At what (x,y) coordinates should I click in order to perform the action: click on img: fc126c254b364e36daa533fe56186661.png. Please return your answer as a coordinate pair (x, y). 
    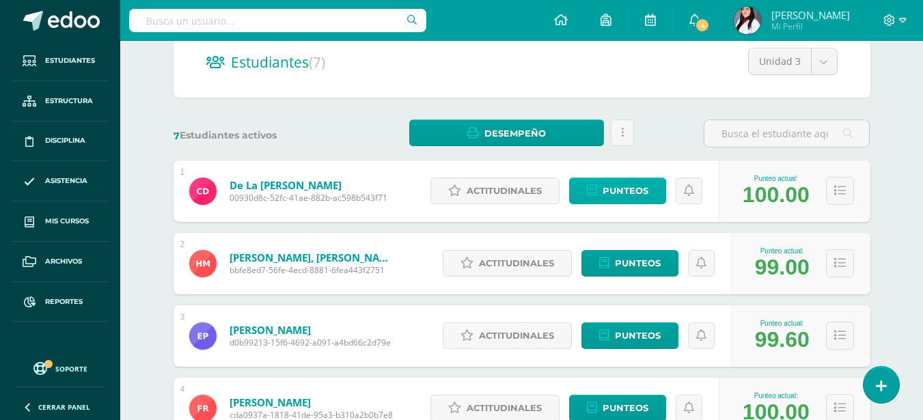
    Looking at the image, I should click on (203, 264).